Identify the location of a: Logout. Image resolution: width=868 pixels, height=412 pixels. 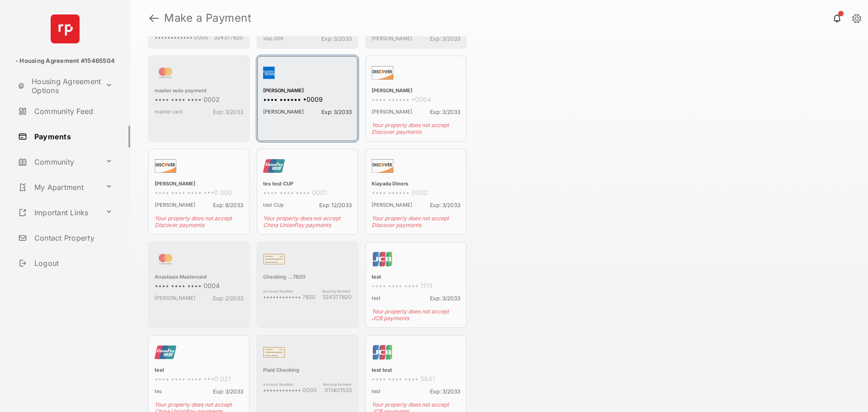
(73, 263).